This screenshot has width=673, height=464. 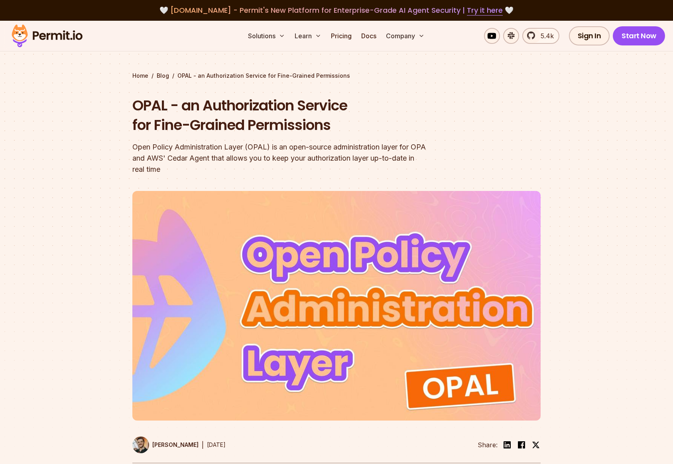 I want to click on button: Learn, so click(x=308, y=36).